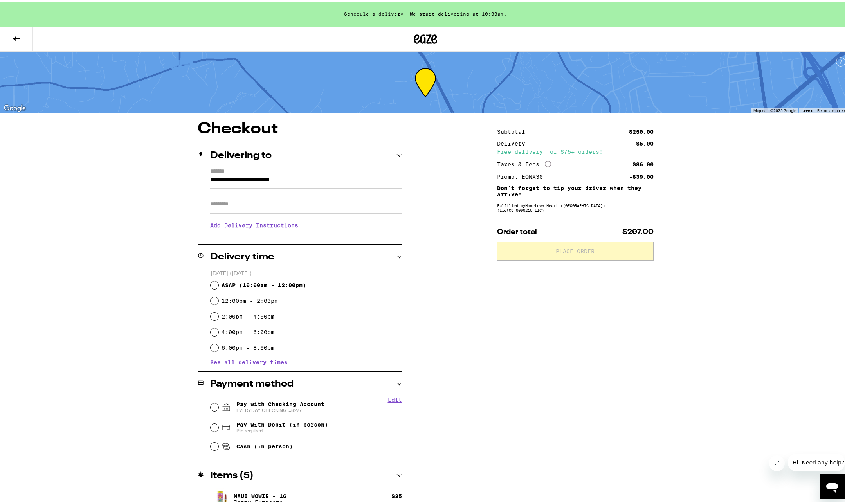 Image resolution: width=845 pixels, height=504 pixels. I want to click on div: Subtotal, so click(514, 131).